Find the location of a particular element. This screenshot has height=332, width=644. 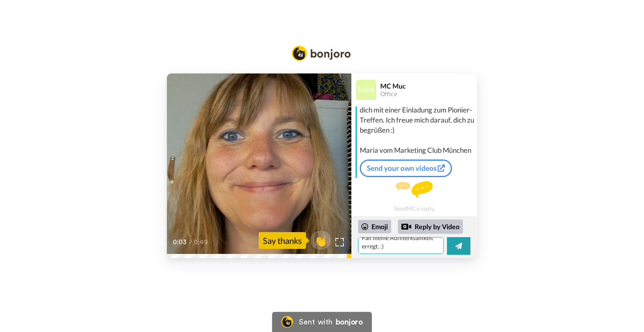

span: 0:03 is located at coordinates (180, 242).